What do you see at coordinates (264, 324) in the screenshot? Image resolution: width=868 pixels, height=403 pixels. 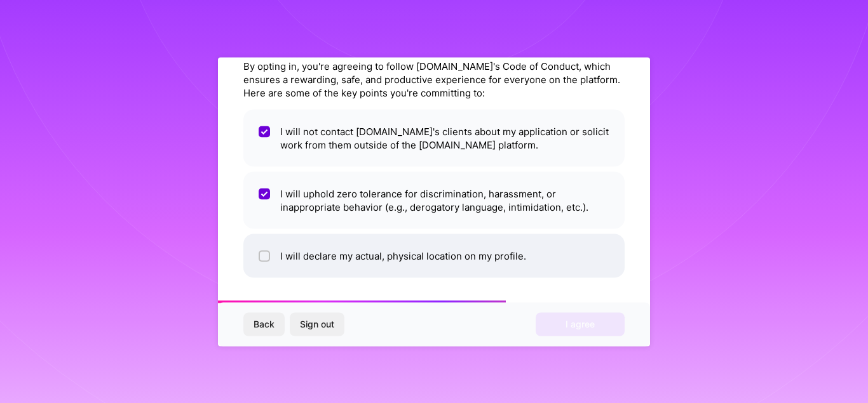 I see `span: Back` at bounding box center [264, 324].